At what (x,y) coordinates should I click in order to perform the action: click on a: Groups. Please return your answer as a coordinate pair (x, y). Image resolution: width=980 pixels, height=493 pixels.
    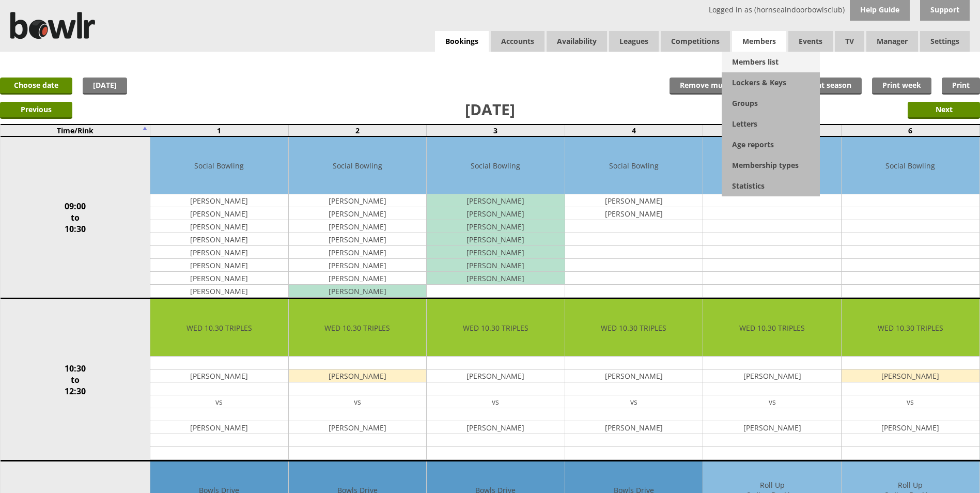
    Looking at the image, I should click on (771, 104).